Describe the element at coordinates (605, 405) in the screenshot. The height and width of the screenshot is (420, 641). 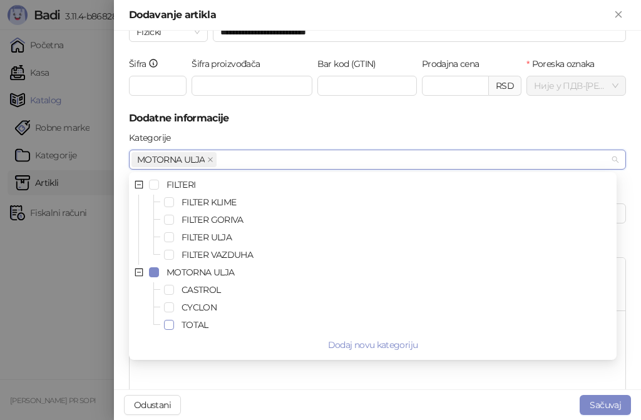
I see `button: Sačuvaj` at that location.